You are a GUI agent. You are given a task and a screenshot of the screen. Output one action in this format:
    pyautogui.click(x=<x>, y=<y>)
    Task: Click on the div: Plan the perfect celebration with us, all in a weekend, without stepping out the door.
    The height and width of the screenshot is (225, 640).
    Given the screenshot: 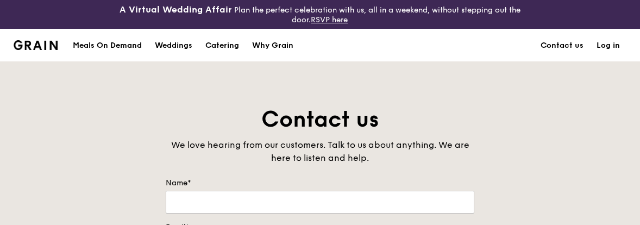 What is the action you would take?
    pyautogui.click(x=319, y=14)
    